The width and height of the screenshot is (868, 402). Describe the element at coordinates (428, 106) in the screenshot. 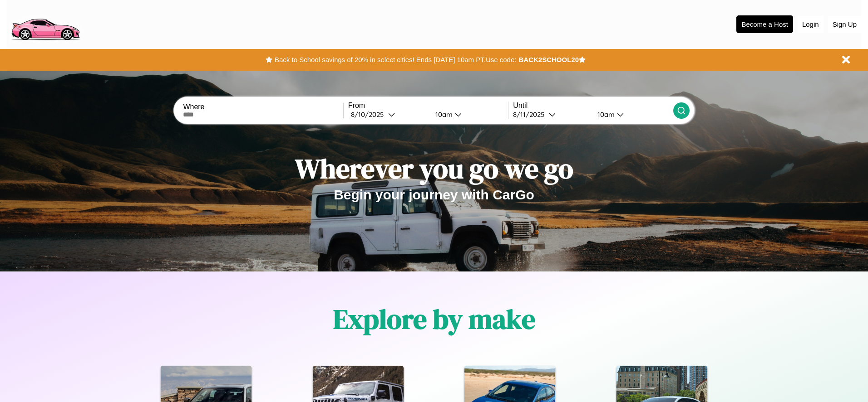

I see `label: From` at that location.